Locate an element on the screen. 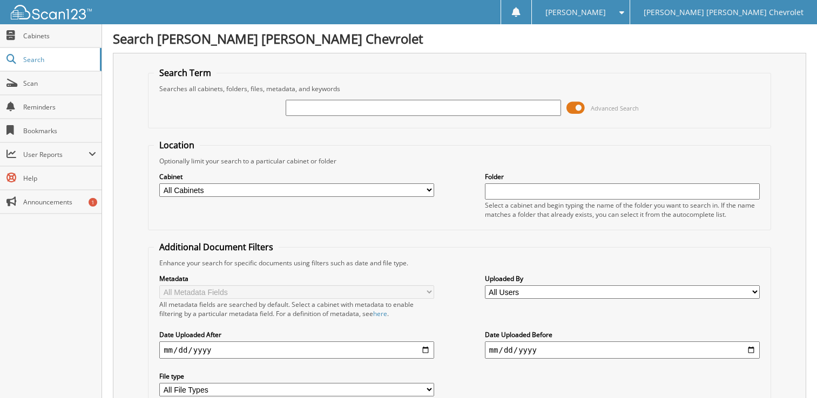  span: Scan is located at coordinates (59, 83).